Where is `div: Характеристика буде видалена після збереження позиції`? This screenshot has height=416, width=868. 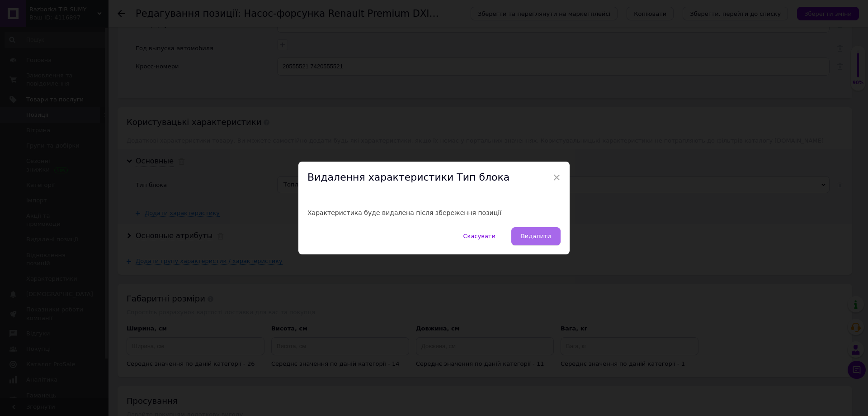
div: Характеристика буде видалена після збереження позиції is located at coordinates (434, 213).